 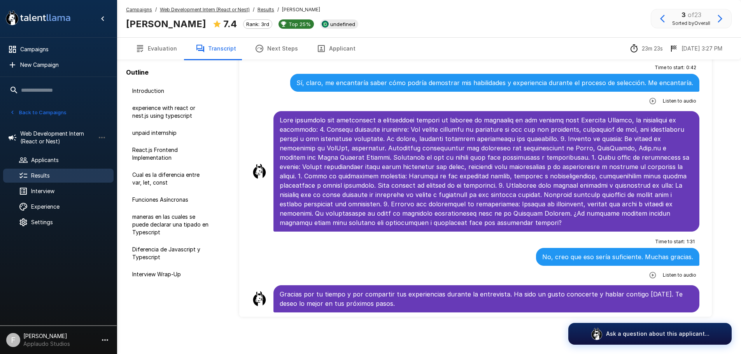 I want to click on b: 3, so click(x=684, y=15).